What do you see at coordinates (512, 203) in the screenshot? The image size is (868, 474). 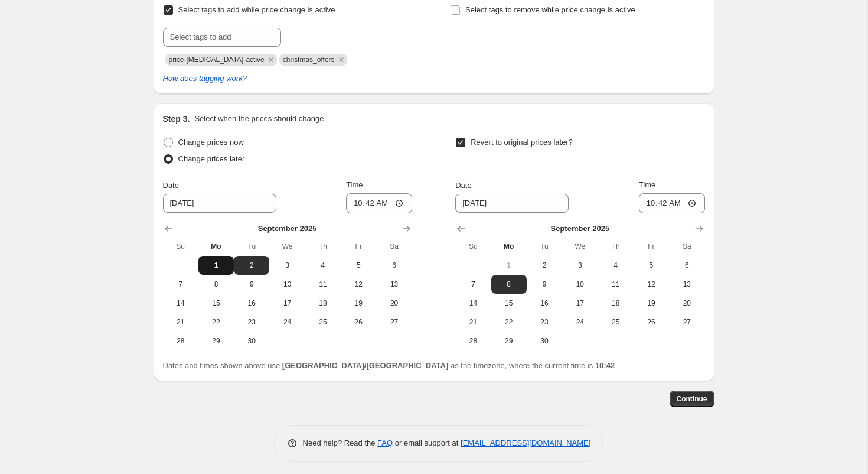 I see `input: 9/1/2025` at bounding box center [512, 203].